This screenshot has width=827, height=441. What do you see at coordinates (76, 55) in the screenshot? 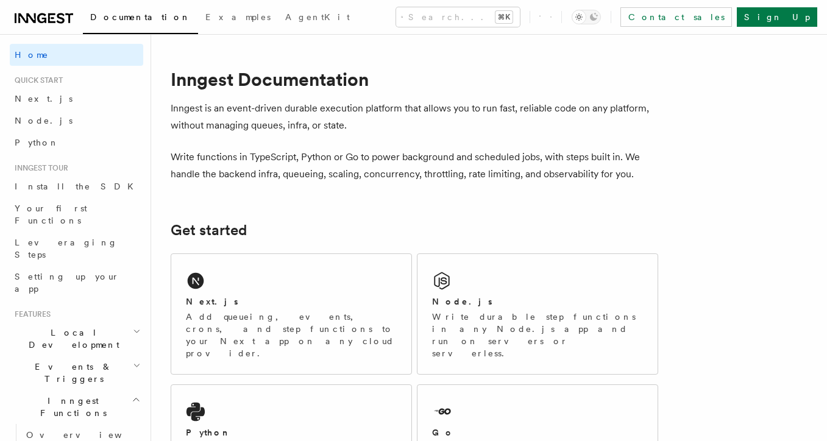
I see `a: Home` at bounding box center [76, 55].